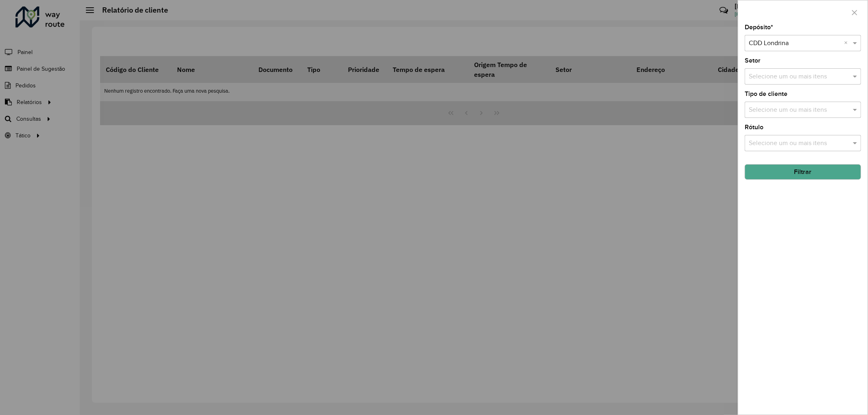  Describe the element at coordinates (759, 28) in the screenshot. I see `label: Depósito` at that location.